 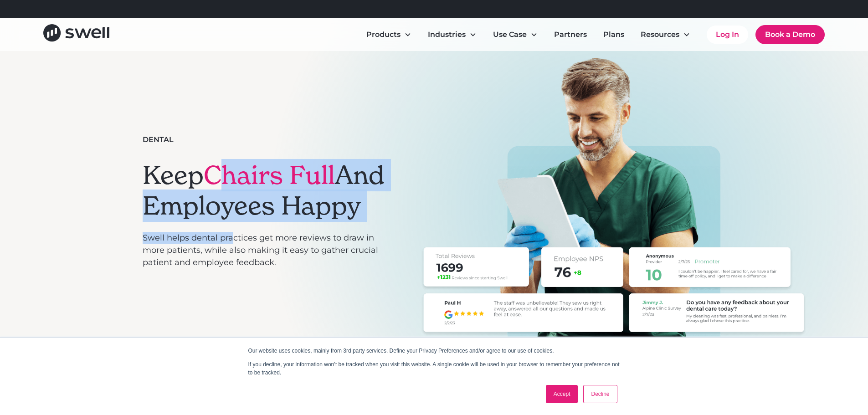 I want to click on a: Log In, so click(x=727, y=35).